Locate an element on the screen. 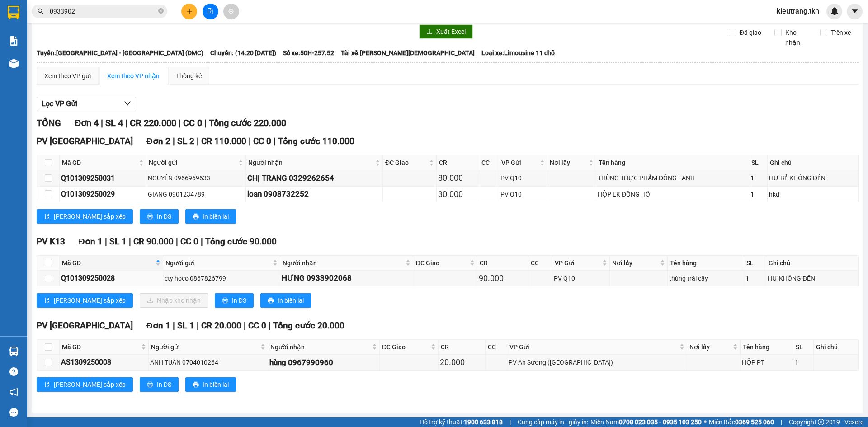 This screenshot has width=868, height=427. button: file-add is located at coordinates (210, 11).